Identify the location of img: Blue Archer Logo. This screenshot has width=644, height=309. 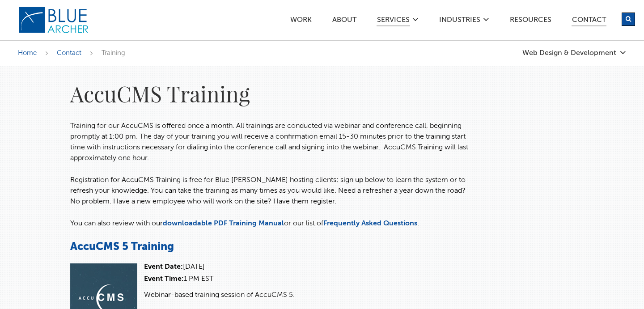
(54, 20).